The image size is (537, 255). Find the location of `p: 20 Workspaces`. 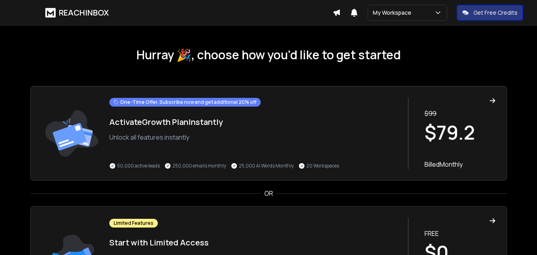

p: 20 Workspaces is located at coordinates (323, 166).